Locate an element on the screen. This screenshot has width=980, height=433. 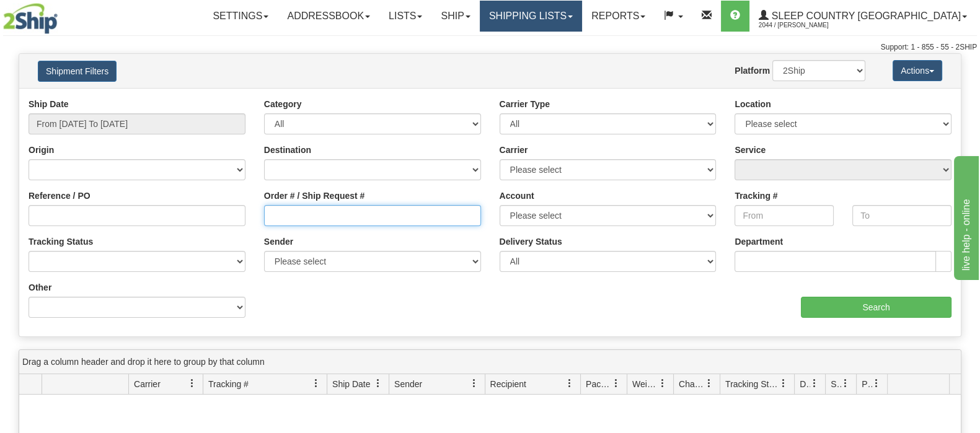
a: Shipping lists is located at coordinates (531, 16).